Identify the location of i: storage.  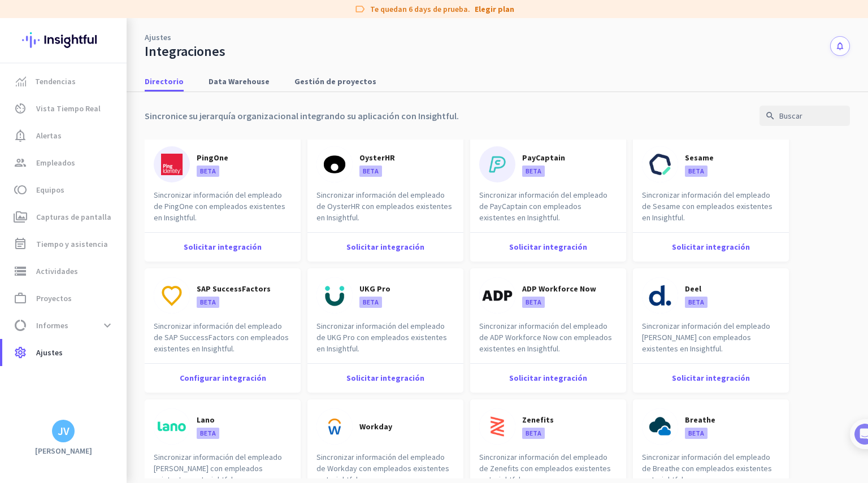
(20, 271).